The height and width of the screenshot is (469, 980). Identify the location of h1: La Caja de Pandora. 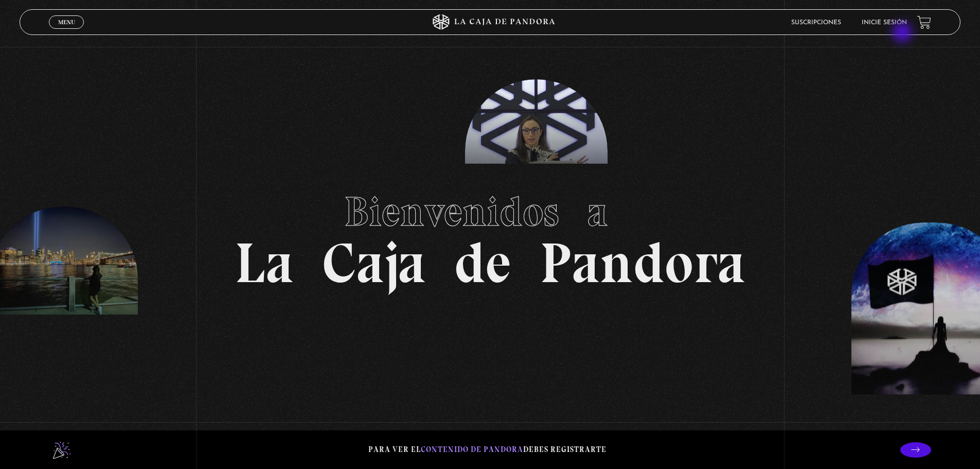
(490, 234).